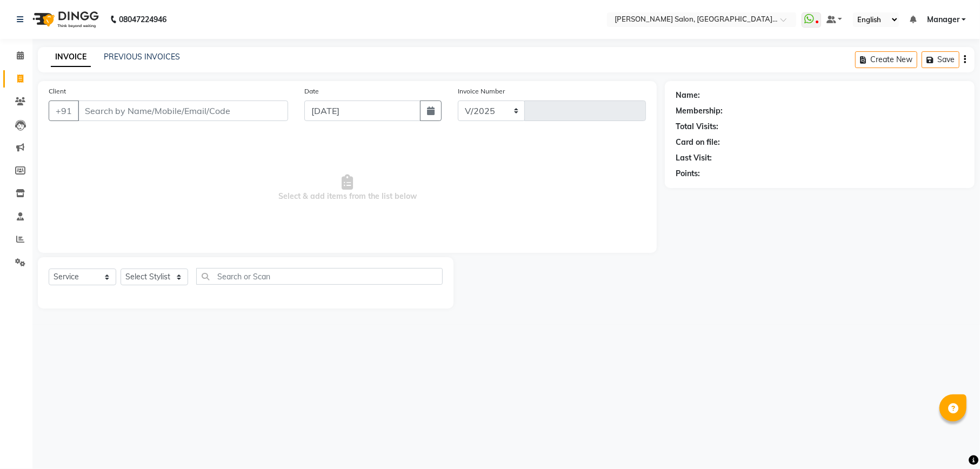 This screenshot has height=469, width=980. I want to click on div: Last Visit:, so click(694, 158).